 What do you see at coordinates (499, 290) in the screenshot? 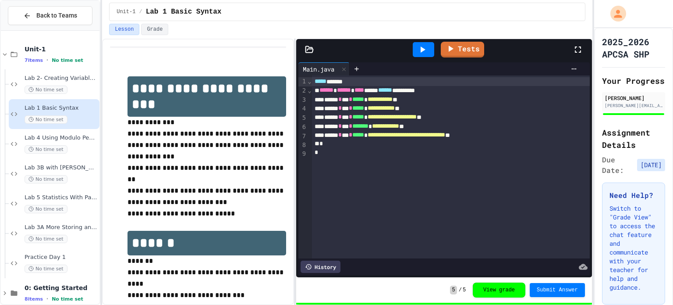
I see `button: View grade` at bounding box center [499, 290].